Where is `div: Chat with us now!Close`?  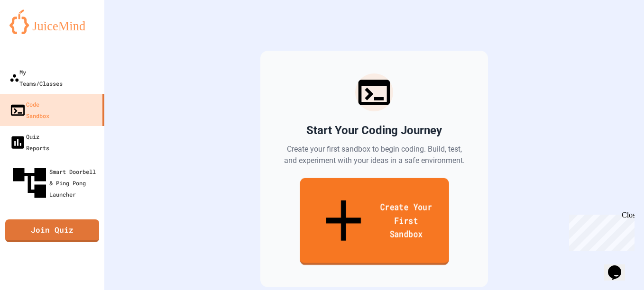
div: Chat with us now!Close is located at coordinates (34, 32).